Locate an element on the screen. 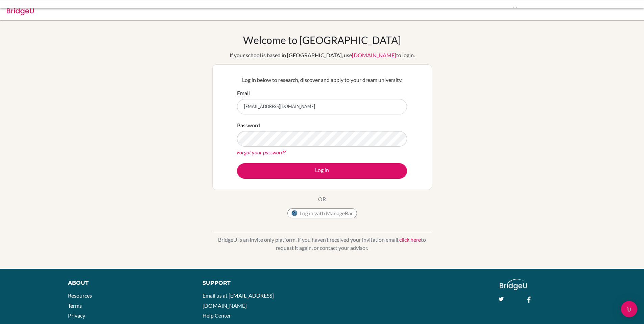 The height and width of the screenshot is (324, 644). p: Log in below to research, discover and apply to your dream university. is located at coordinates (322, 80).